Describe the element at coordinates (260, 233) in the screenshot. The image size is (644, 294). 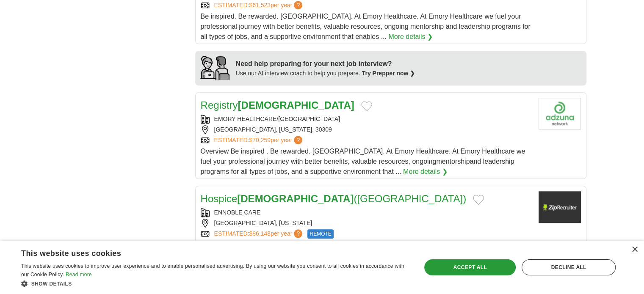
I see `span: $86,148` at that location.